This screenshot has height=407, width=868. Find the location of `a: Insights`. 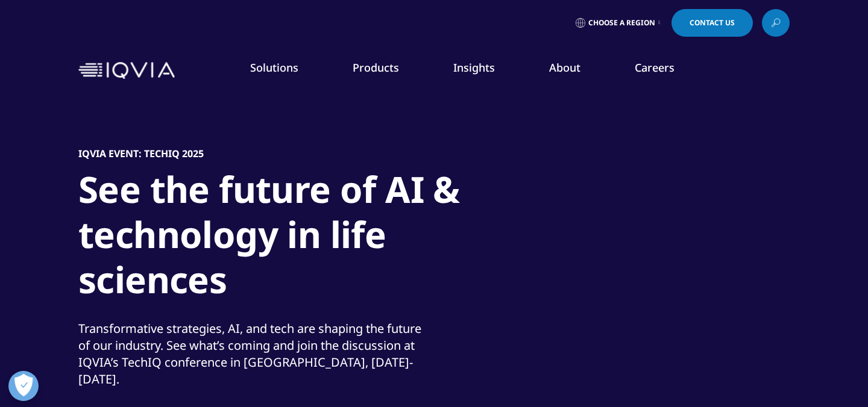

a: Insights is located at coordinates (474, 68).